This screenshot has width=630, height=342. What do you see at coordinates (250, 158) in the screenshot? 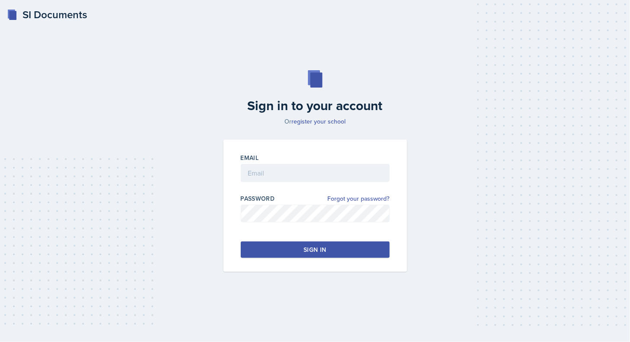
I see `label: Email` at bounding box center [250, 158].